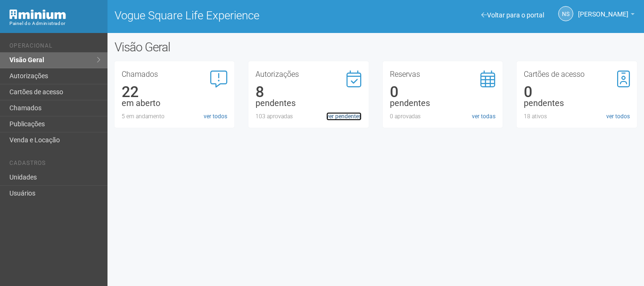  I want to click on div: 5 em andamento, so click(174, 116).